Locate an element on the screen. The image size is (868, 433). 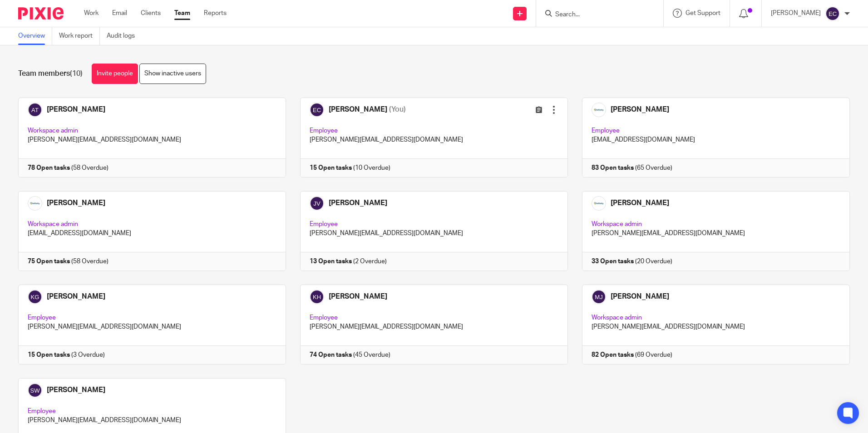
img: Pixie is located at coordinates (41, 13).